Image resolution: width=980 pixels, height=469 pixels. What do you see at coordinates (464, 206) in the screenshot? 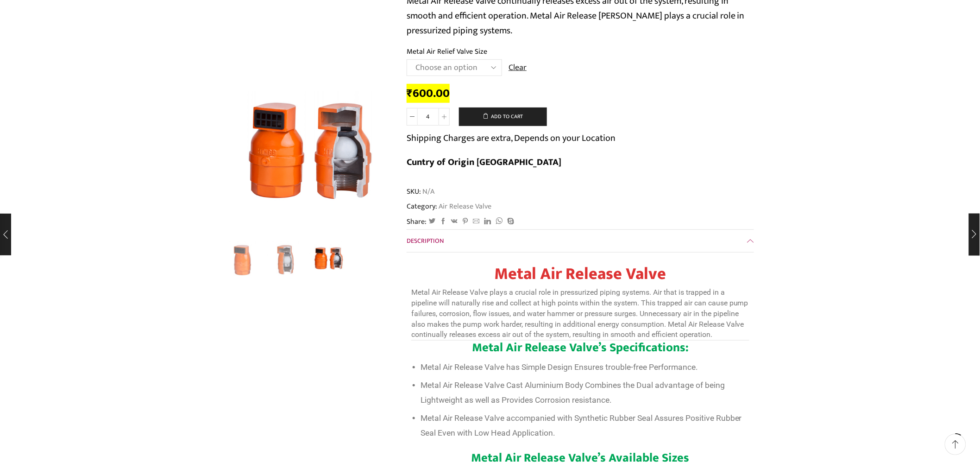
I see `a: Air Release Valve` at bounding box center [464, 206].